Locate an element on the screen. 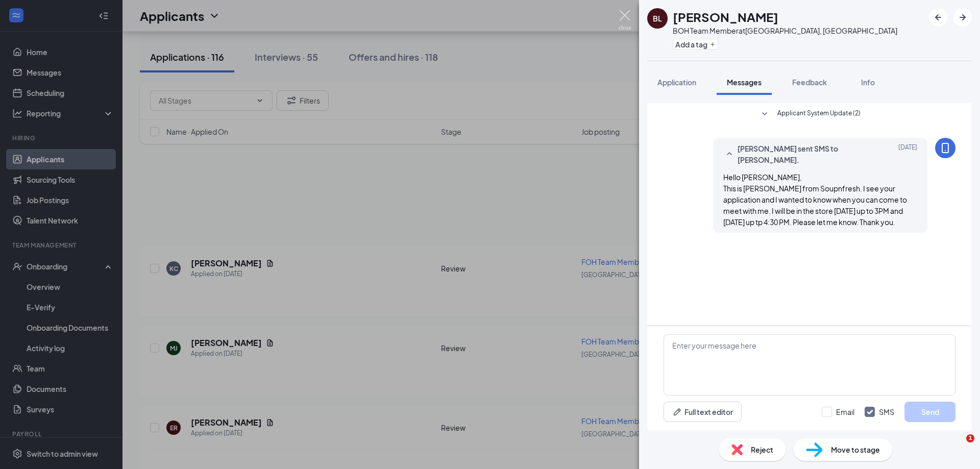 The height and width of the screenshot is (469, 980). svg: ArrowLeftNew is located at coordinates (938, 18).